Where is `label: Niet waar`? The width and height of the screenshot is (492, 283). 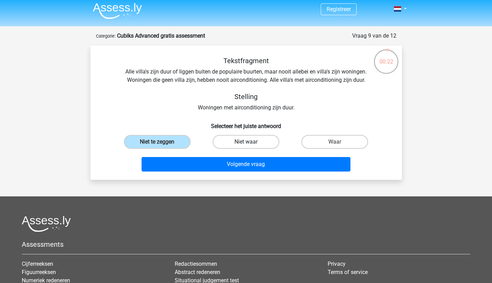 label: Niet waar is located at coordinates (246, 142).